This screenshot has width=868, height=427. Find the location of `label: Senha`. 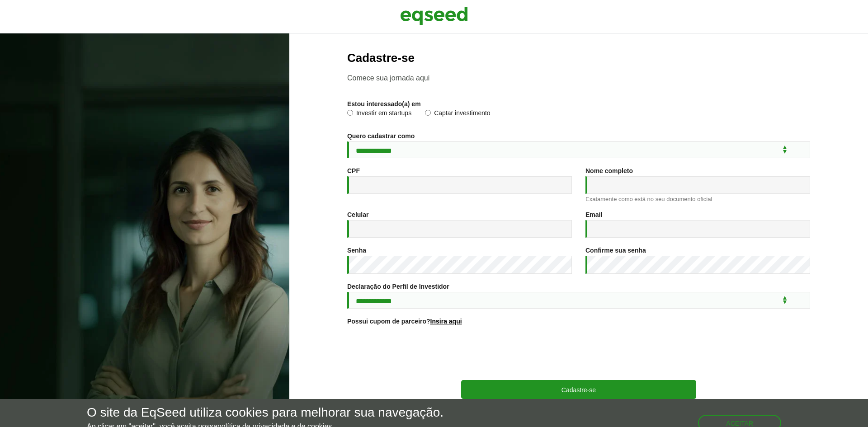

label: Senha is located at coordinates (357, 250).